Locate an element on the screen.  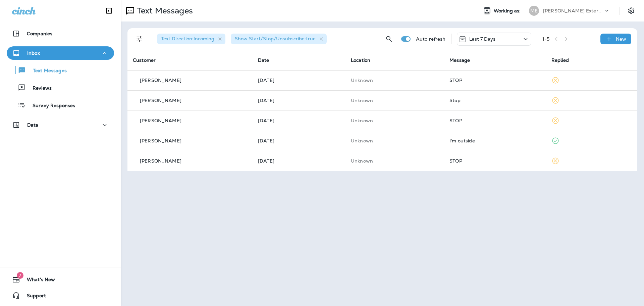
span: Working as: is located at coordinates (508, 11).